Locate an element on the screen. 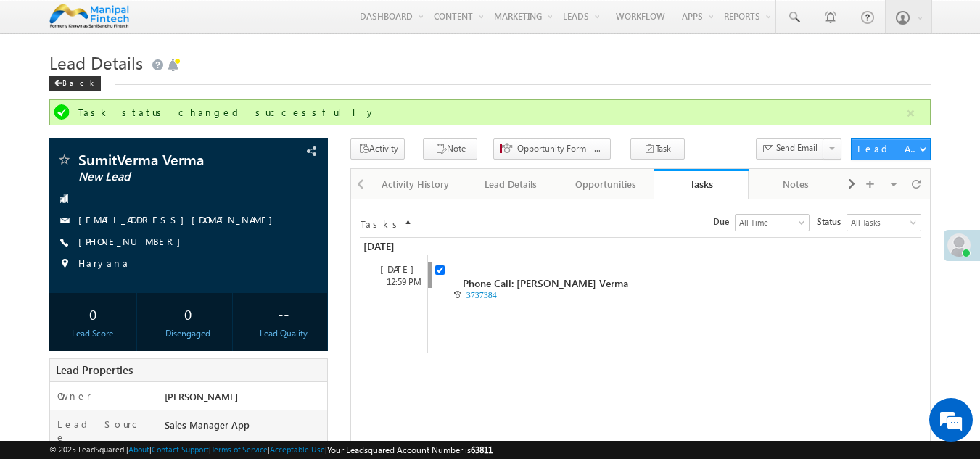 This screenshot has width=980, height=459. div: Back is located at coordinates (75, 83).